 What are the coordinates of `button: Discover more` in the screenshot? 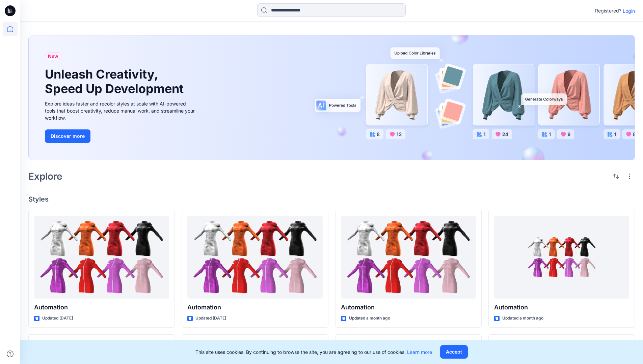 It's located at (68, 136).